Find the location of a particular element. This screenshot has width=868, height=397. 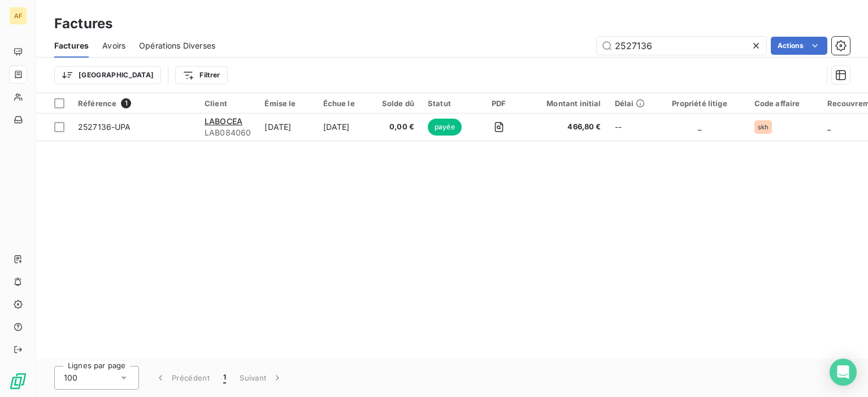

button: Suivant is located at coordinates (261, 378).